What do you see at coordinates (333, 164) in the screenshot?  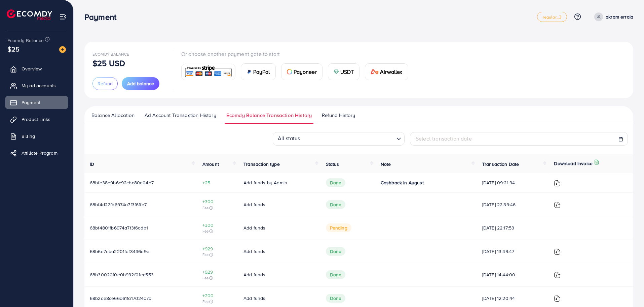 I see `span: Status` at bounding box center [333, 164].